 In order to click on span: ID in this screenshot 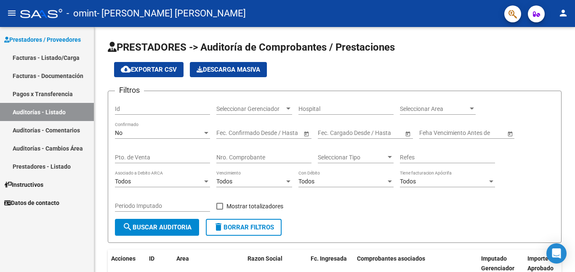, I will do `click(152, 258)`.